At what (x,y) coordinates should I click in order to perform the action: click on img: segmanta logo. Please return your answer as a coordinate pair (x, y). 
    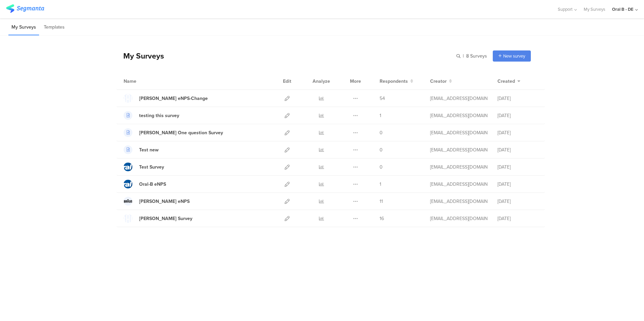
    Looking at the image, I should click on (25, 8).